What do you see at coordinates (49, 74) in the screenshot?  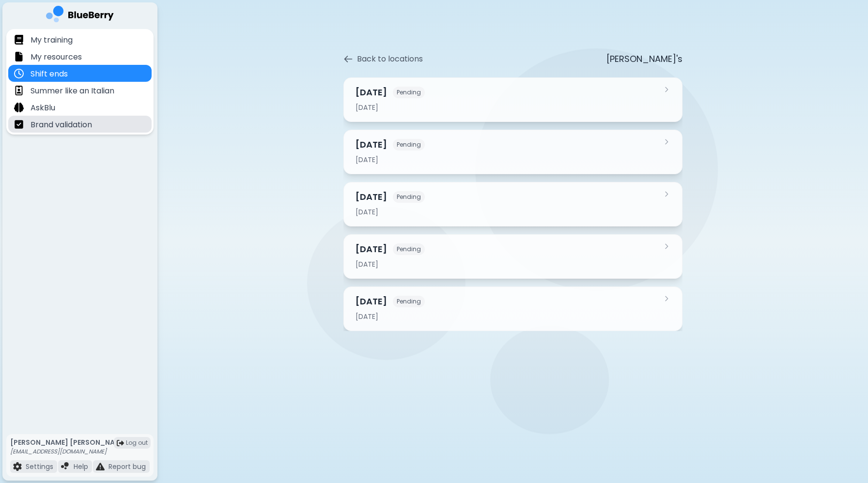 I see `p: Shift ends` at bounding box center [49, 74].